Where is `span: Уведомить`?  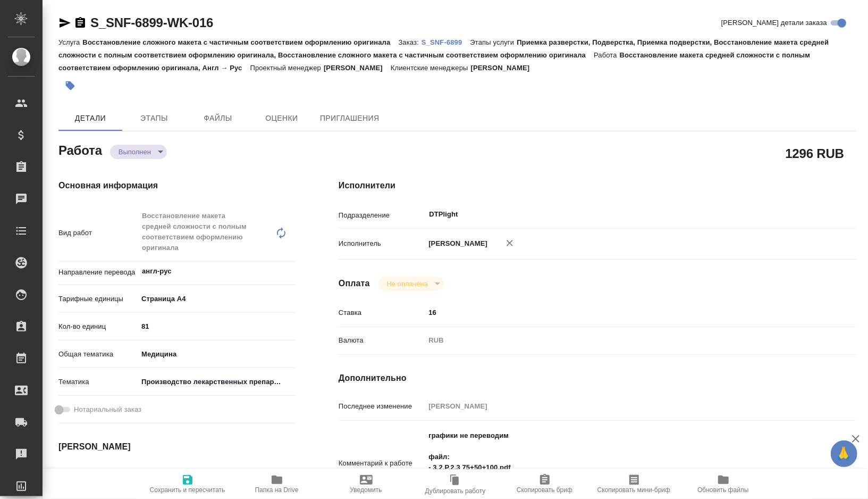 span: Уведомить is located at coordinates (366, 490).